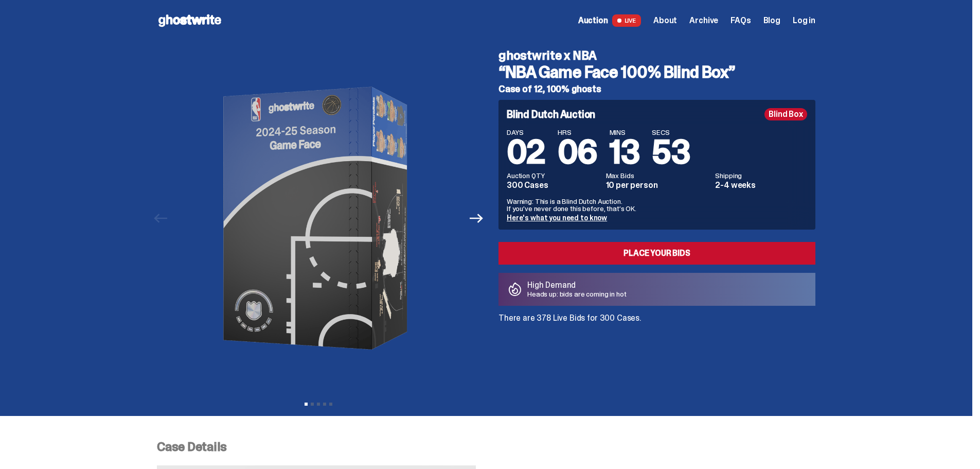 The width and height of the screenshot is (980, 469). I want to click on span: 06, so click(577, 151).